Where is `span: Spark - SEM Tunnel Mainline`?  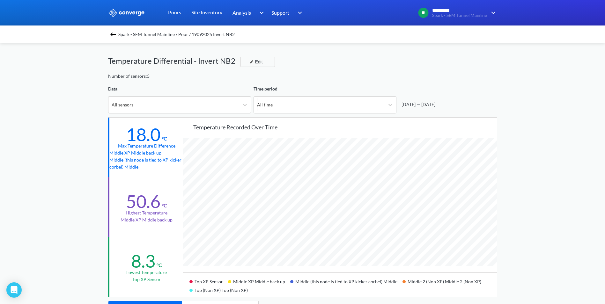 span: Spark - SEM Tunnel Mainline is located at coordinates (460, 15).